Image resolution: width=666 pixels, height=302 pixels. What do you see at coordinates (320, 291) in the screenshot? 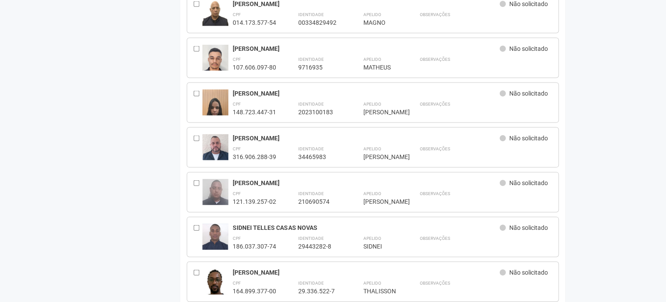
I see `div: 29.336.522-7` at bounding box center [320, 291].